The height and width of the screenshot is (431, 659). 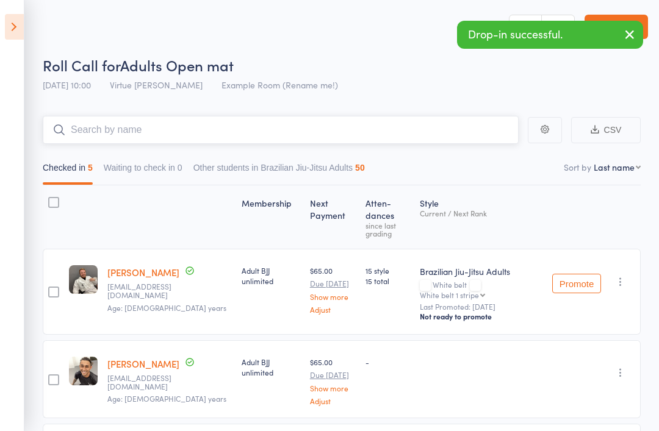 What do you see at coordinates (81, 65) in the screenshot?
I see `span: Roll Call for` at bounding box center [81, 65].